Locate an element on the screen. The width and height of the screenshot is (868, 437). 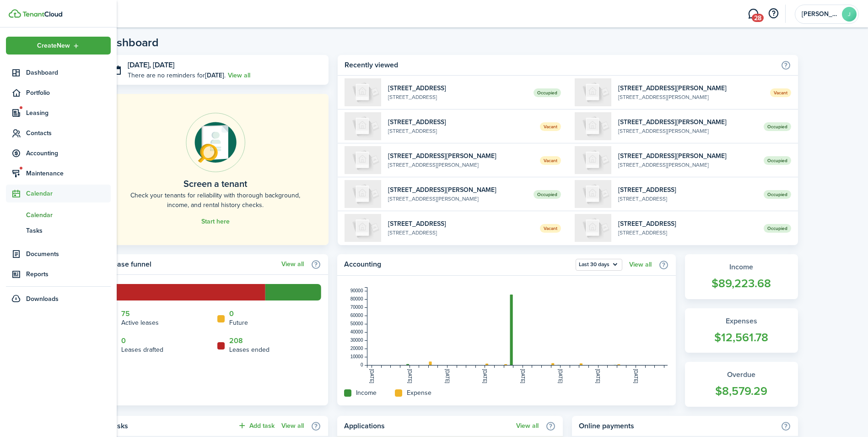
span: Tasks is located at coordinates (68, 230).